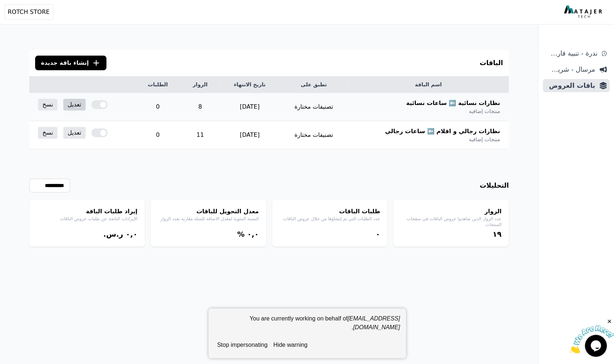 Image resolution: width=614 pixels, height=364 pixels. What do you see at coordinates (428, 84) in the screenshot?
I see `th: اسم الباقة` at bounding box center [428, 84].